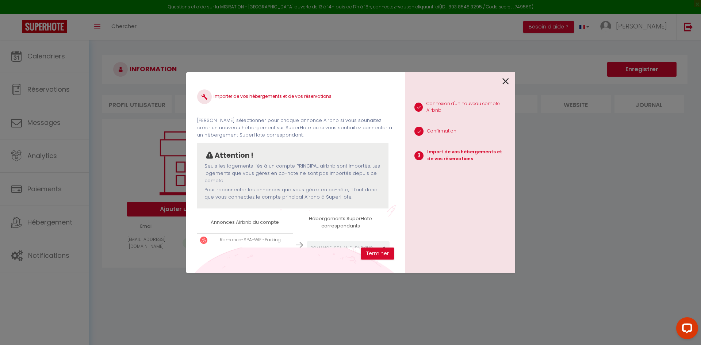 The image size is (701, 345). Describe the element at coordinates (250, 254) in the screenshot. I see `p: Ce logement est déjà importé sur SuperHote` at that location.